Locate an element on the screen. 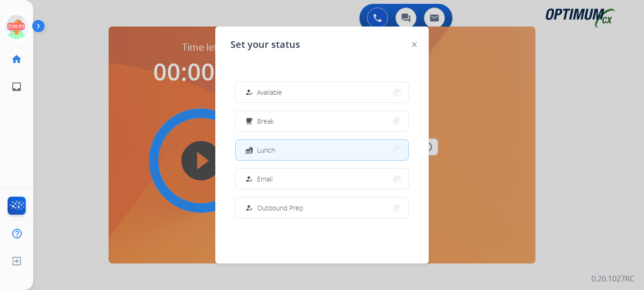  img: close-button is located at coordinates (414, 44).